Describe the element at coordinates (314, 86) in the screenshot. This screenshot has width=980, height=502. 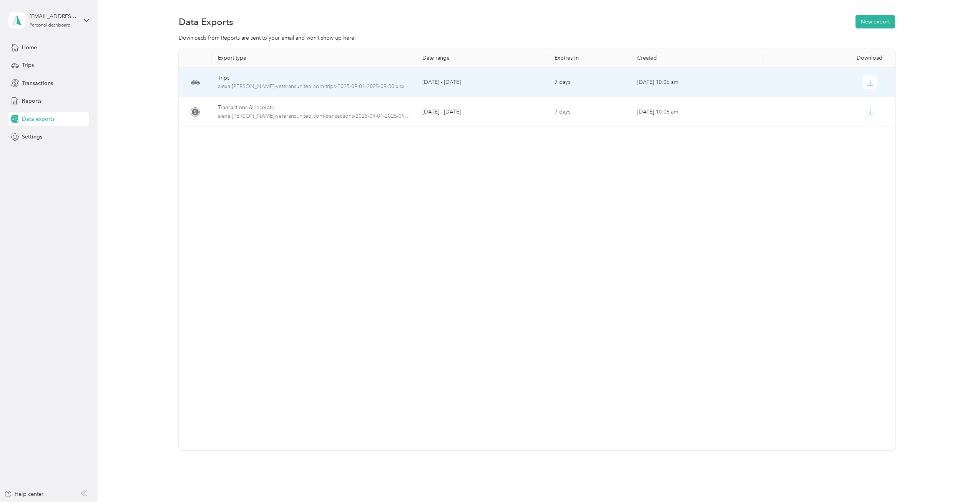
I see `span: alexa.newkirk-veteransunited.com-trips-2025-09-01-2025-09-30.xlsx` at that location.